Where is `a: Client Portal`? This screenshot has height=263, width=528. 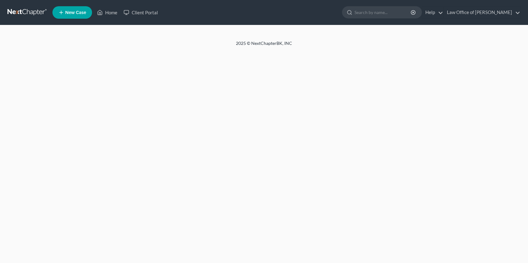 a: Client Portal is located at coordinates (141, 12).